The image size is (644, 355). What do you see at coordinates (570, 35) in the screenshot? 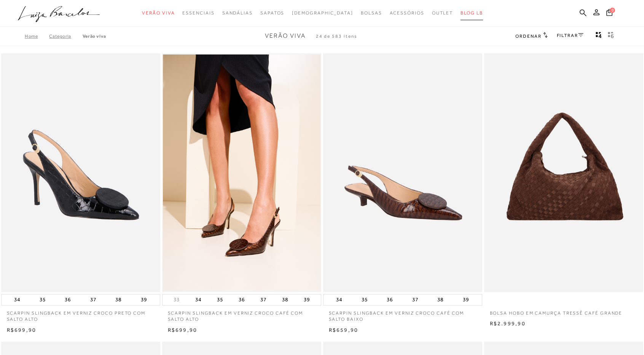
I see `a: FILTRAR` at bounding box center [570, 35].